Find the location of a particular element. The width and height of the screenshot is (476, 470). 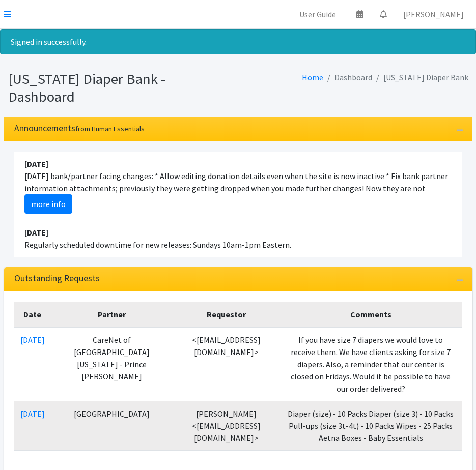

td: If you have size 7 diapers we would love to receive them. We have clients asking for size 7 diape... is located at coordinates (371, 365).